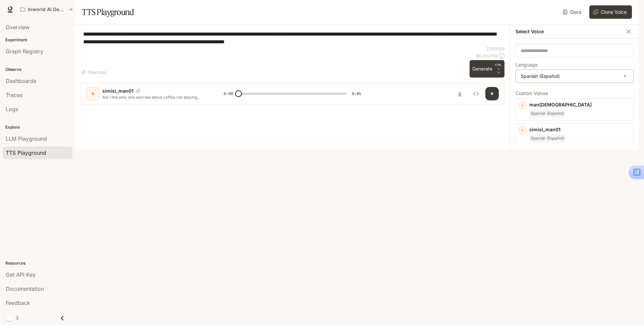 The image size is (644, 325). What do you see at coordinates (356, 93) in the screenshot?
I see `span: 0:41` at bounding box center [356, 93].